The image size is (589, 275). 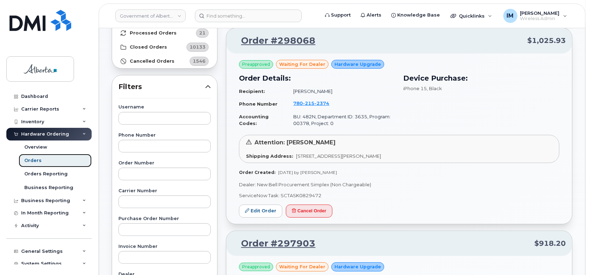 What do you see at coordinates (399, 185) in the screenshot?
I see `p: Dealer: New Bell Procurement Simplex (Non Chargeable)` at bounding box center [399, 185].